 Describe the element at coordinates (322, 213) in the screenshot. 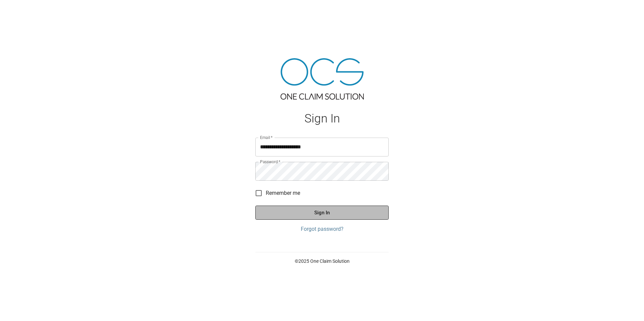

I see `button: Sign In` at that location.